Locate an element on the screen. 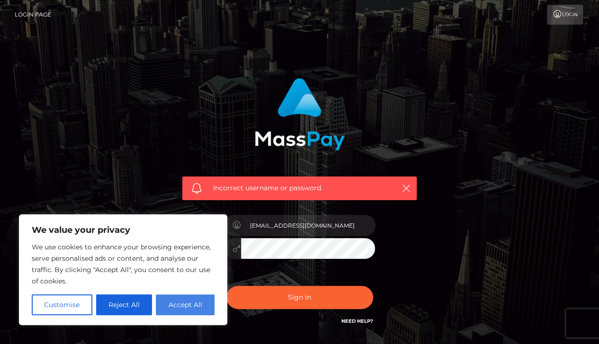 This screenshot has height=344, width=599. p: We use cookies to enhance your browsing experience, serve personalised ads or content, and analys... is located at coordinates (123, 264).